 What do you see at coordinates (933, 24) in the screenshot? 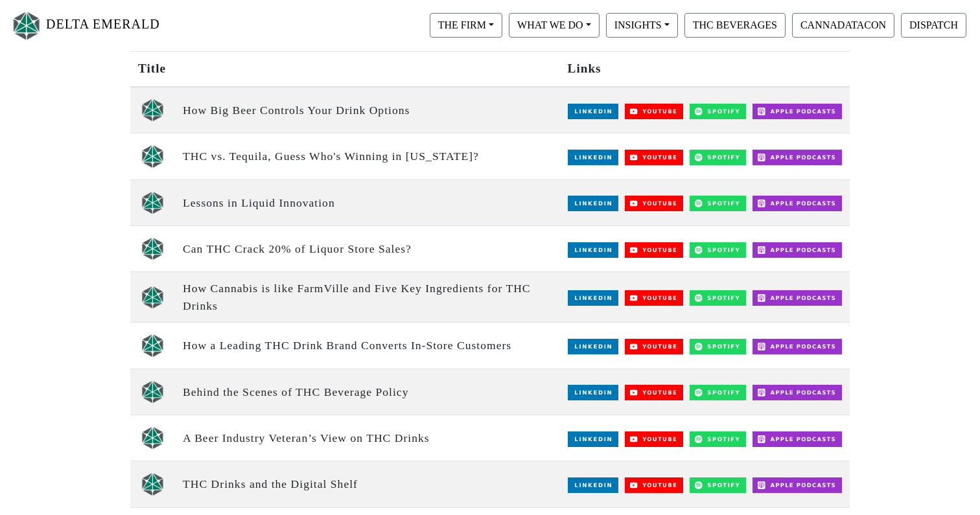
I see `a: DISPATCH` at bounding box center [933, 24].